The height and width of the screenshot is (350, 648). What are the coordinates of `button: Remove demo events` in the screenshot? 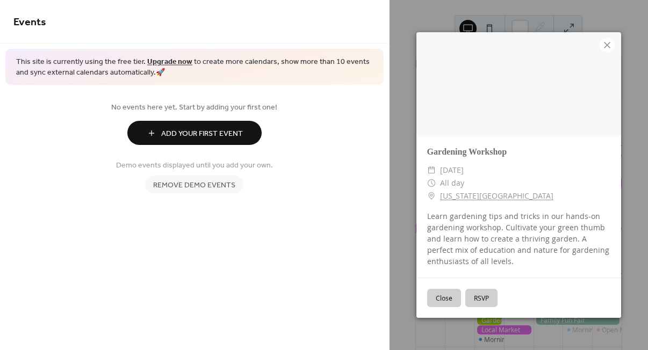 It's located at (194, 184).